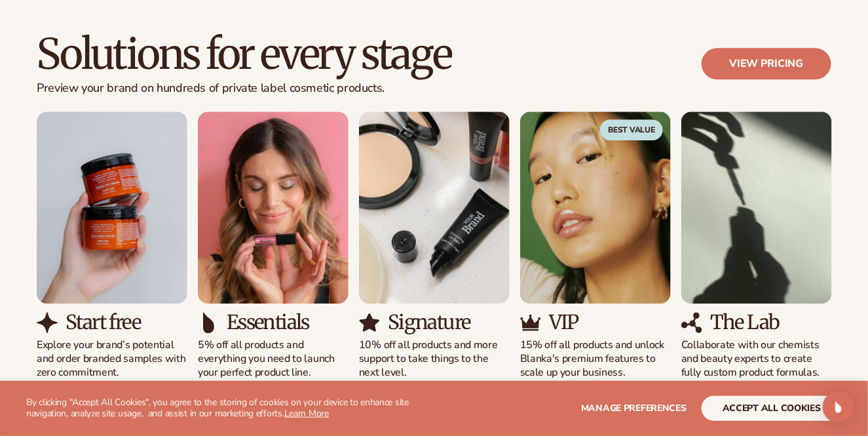 Image resolution: width=868 pixels, height=436 pixels. I want to click on div: 5 / 5, so click(757, 245).